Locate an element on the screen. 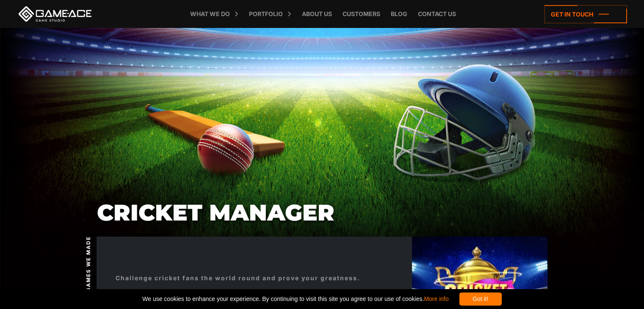  div: Challenge cricket fans the world round and prove your greatness. is located at coordinates (238, 277).